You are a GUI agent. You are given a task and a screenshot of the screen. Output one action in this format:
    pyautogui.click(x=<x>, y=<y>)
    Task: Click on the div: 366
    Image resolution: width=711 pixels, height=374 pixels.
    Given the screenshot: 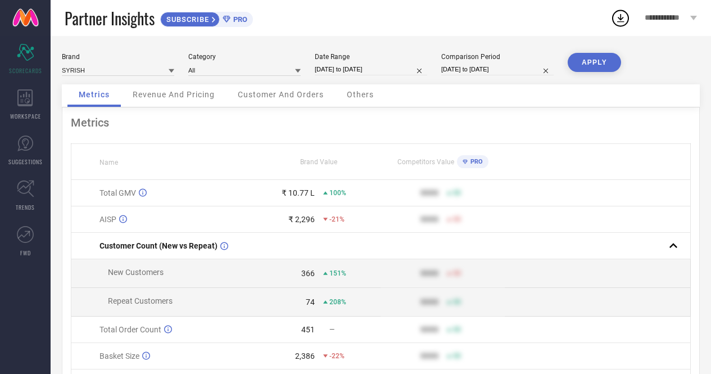 What is the action you would take?
    pyautogui.click(x=308, y=273)
    